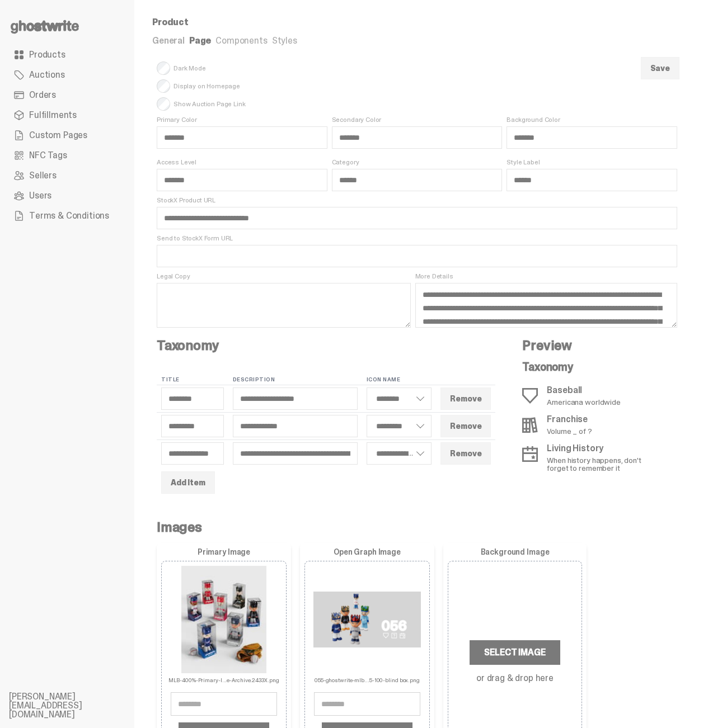 This screenshot has width=708, height=728. Describe the element at coordinates (417, 238) in the screenshot. I see `span: Send to StockX Form URL` at that location.